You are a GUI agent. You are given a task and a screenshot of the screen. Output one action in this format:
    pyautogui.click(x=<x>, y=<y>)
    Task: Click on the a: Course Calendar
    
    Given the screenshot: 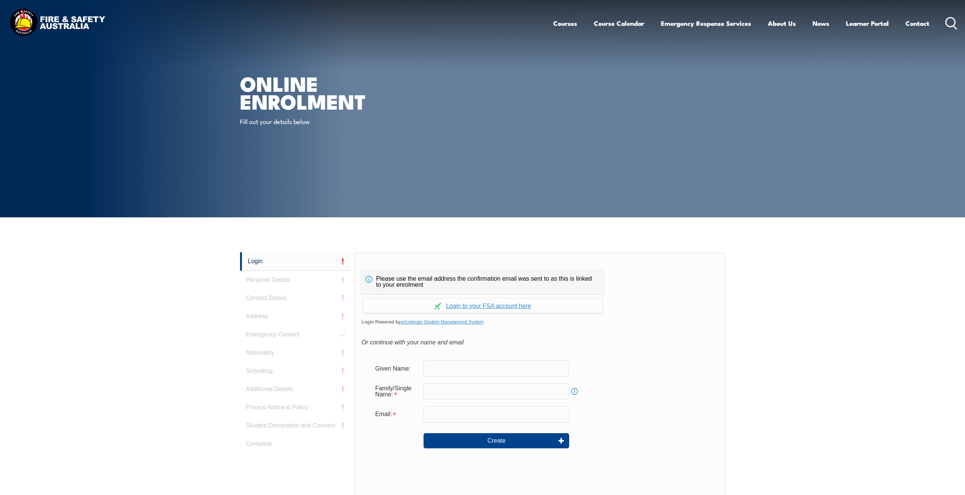 What is the action you would take?
    pyautogui.click(x=619, y=23)
    